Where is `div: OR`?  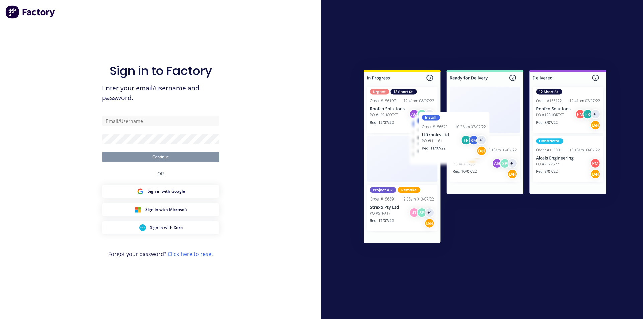 div: OR is located at coordinates (161, 174).